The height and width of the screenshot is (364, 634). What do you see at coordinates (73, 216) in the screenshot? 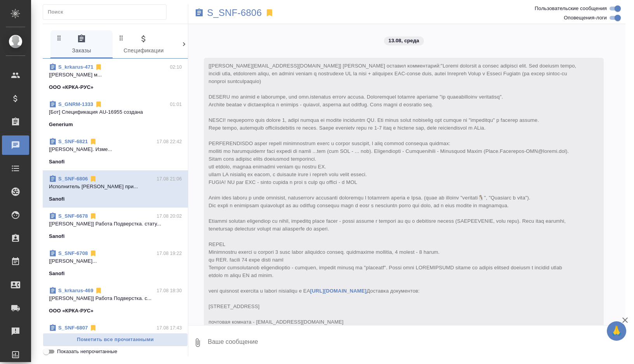
I see `a: S_SNF-6678` at bounding box center [73, 216].